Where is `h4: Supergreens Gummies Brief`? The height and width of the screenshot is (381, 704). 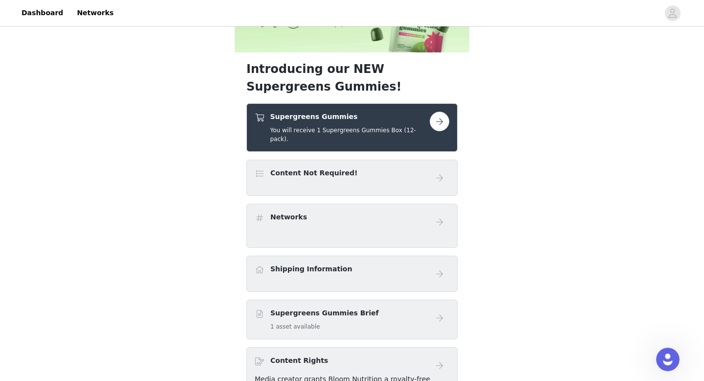 h4: Supergreens Gummies Brief is located at coordinates (325, 313).